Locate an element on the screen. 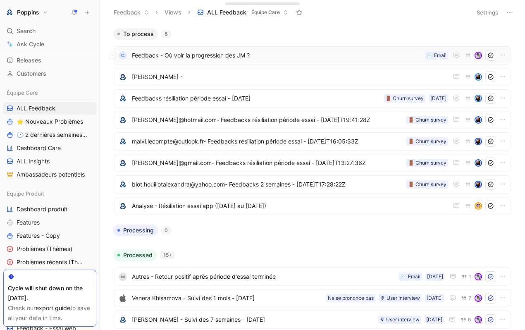 This screenshot has height=330, width=525. span: Feedback - Où voir la progression des JM ? is located at coordinates (277, 55).